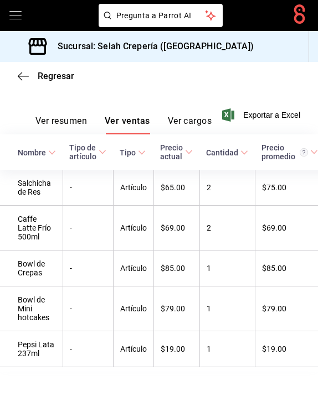  I want to click on span: Cantidad, so click(227, 153).